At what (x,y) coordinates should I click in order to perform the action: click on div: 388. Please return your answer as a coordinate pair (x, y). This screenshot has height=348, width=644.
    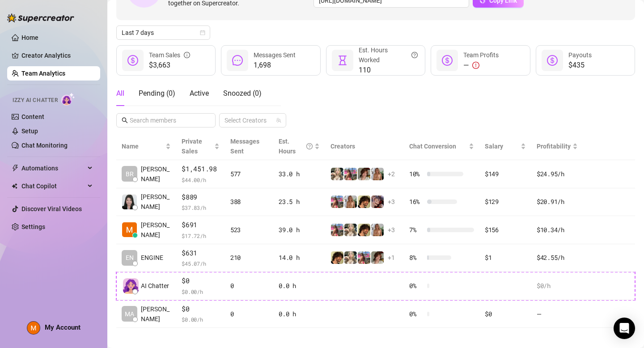
    Looking at the image, I should click on (249, 202).